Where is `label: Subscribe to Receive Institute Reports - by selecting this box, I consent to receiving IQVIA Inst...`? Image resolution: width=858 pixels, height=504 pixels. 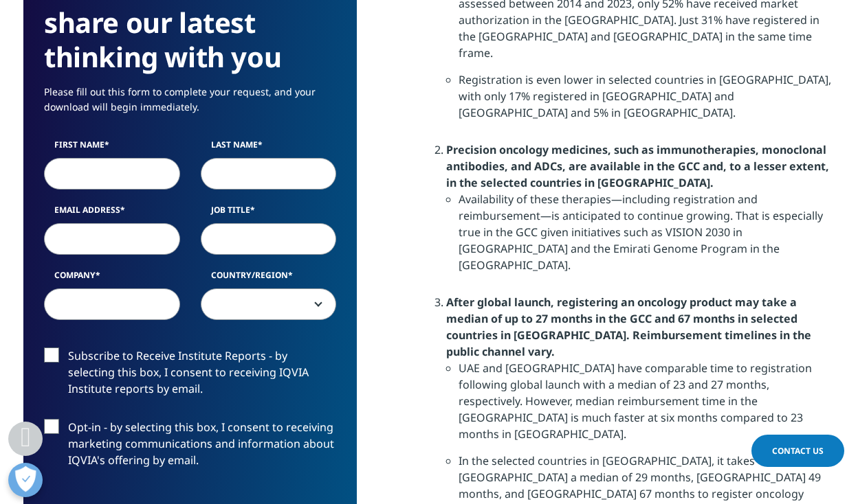
label: Subscribe to Receive Institute Reports - by selecting this box, I consent to receiving IQVIA Inst... is located at coordinates (189, 376).